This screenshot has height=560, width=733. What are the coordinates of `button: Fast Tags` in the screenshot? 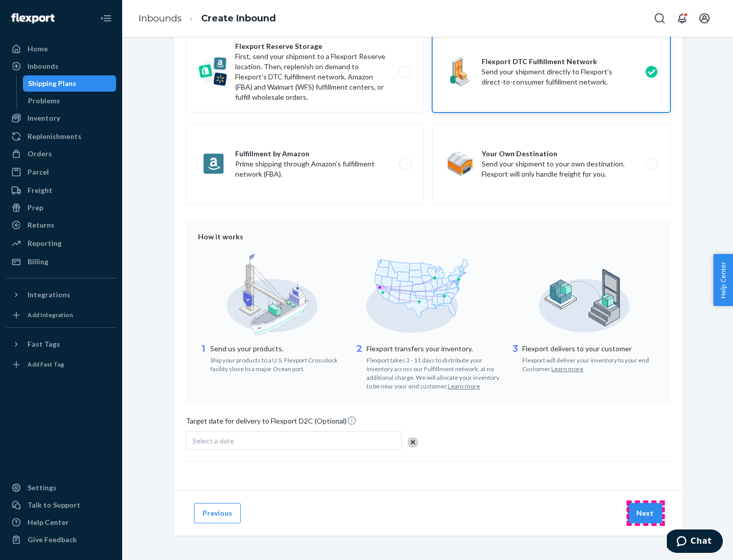 It's located at (61, 344).